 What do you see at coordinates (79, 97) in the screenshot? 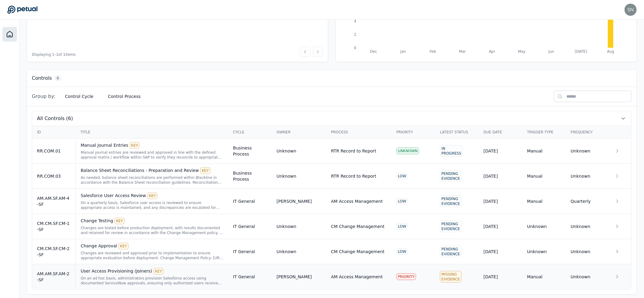
I see `button: Control Cycle` at bounding box center [79, 97].